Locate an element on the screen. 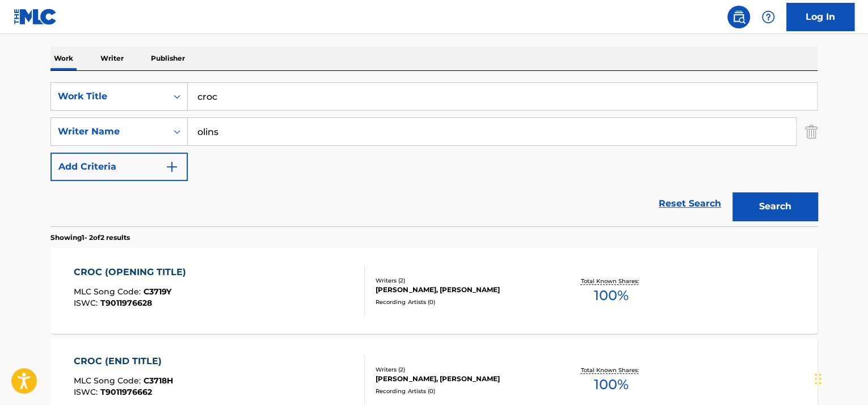 Image resolution: width=868 pixels, height=405 pixels. img: help is located at coordinates (769, 17).